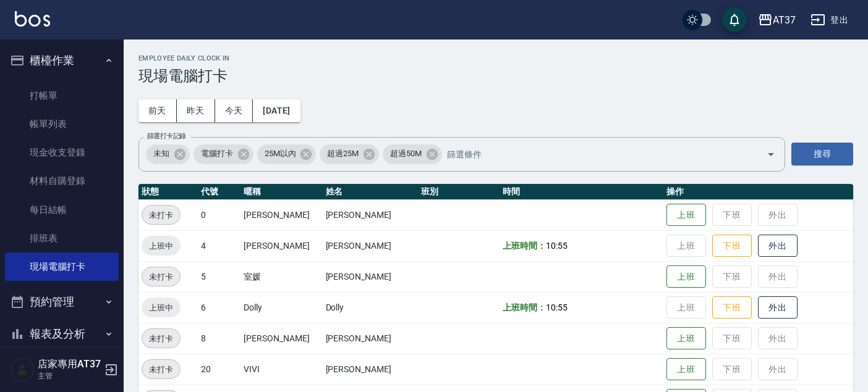 The image size is (868, 392). I want to click on button: save, so click(734, 20).